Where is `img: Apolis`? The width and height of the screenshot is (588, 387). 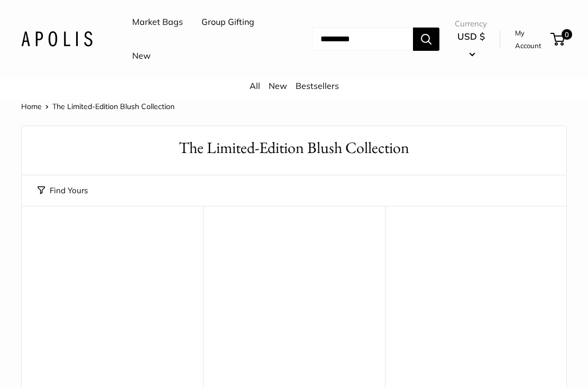
img: Apolis is located at coordinates (57, 39).